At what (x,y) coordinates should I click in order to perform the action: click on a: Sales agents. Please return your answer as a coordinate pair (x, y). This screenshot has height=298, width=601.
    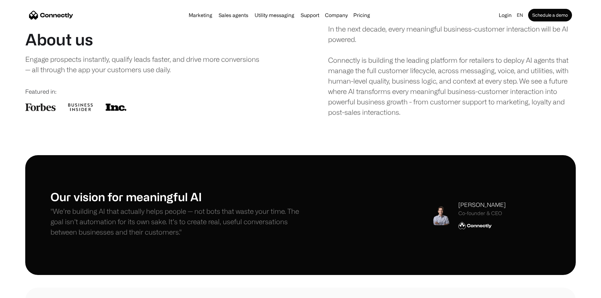
    Looking at the image, I should click on (233, 15).